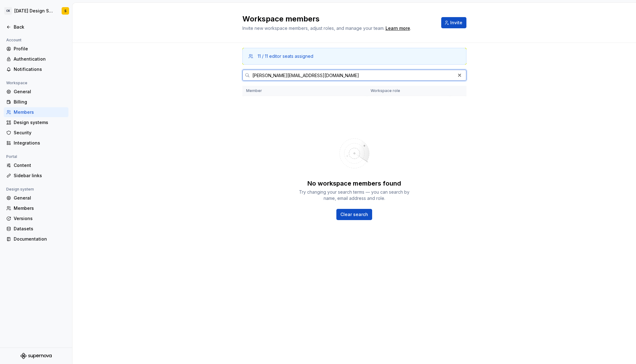 The width and height of the screenshot is (636, 364). Describe the element at coordinates (36, 239) in the screenshot. I see `a: Documentation` at that location.